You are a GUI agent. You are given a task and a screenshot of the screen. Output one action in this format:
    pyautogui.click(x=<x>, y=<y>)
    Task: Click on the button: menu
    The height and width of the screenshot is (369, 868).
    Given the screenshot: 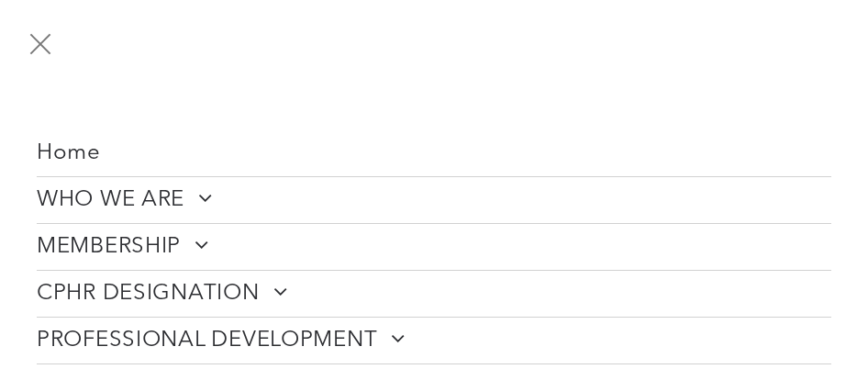 What is the action you would take?
    pyautogui.click(x=40, y=44)
    